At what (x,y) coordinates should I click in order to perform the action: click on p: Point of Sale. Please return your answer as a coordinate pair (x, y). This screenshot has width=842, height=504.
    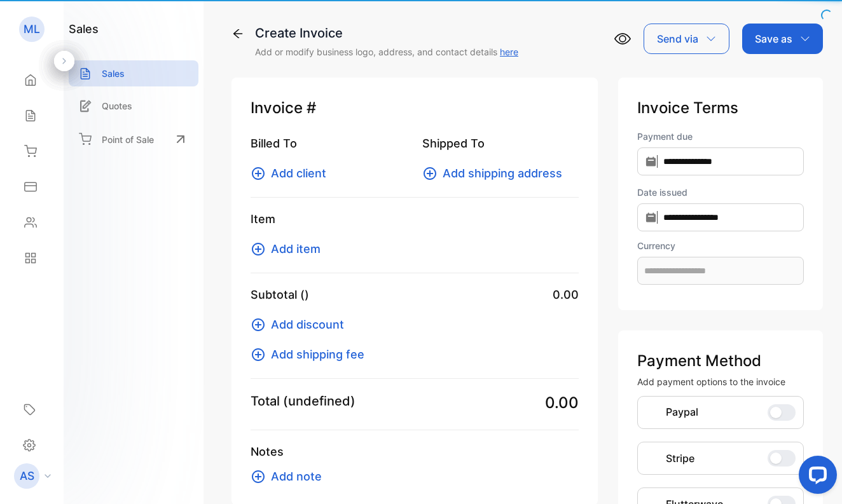
    Looking at the image, I should click on (128, 139).